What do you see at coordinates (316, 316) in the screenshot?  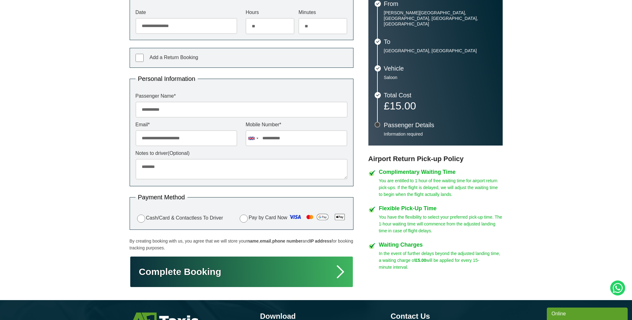 I see `h3: Download` at bounding box center [316, 316].